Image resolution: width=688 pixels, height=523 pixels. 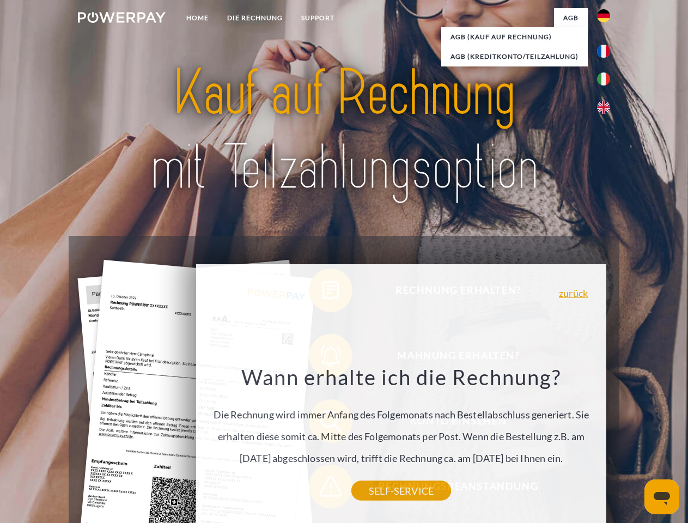 What do you see at coordinates (402, 427) in the screenshot?
I see `div: Die Rechnung wird immer Anfang des Folgemonats nach Bestellabschluss generiert. Sie erhalten dies...` at bounding box center [402, 427].